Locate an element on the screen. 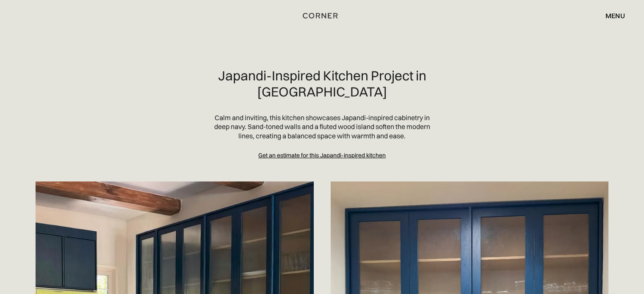  a: home is located at coordinates (322, 16).